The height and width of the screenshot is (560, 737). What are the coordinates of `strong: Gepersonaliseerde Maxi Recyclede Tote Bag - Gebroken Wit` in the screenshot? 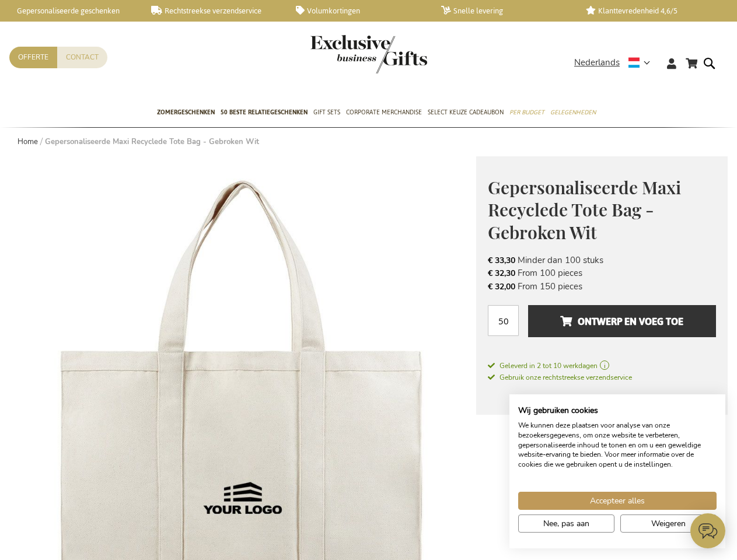 It's located at (152, 142).